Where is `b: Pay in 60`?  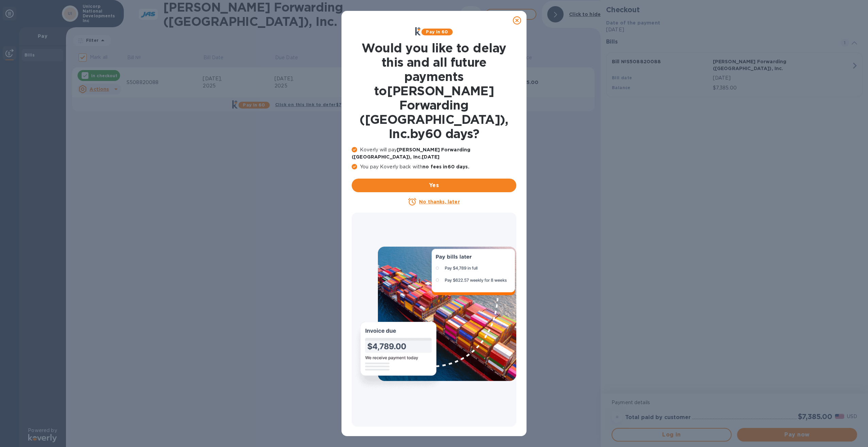
b: Pay in 60 is located at coordinates (437, 32).